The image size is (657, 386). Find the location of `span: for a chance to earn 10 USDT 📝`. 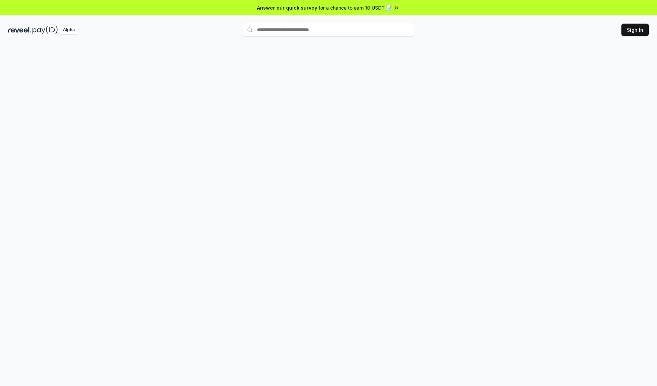

span: for a chance to earn 10 USDT 📝 is located at coordinates (355, 8).